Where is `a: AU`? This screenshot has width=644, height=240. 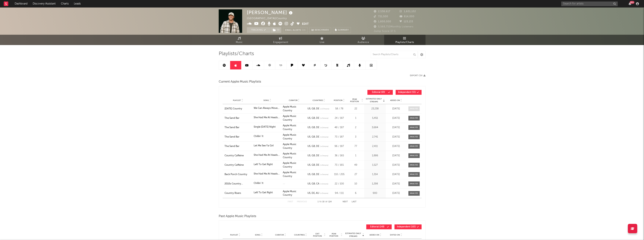
a: AU is located at coordinates (317, 193).